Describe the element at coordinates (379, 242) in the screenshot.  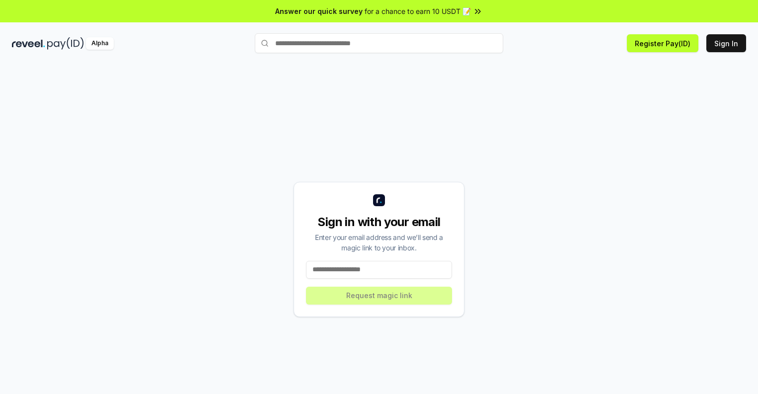
I see `div: Enter your email address and we’ll send a magic link to your inbox.` at that location.